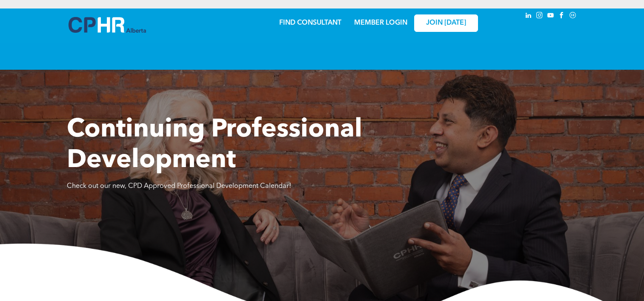 The height and width of the screenshot is (301, 644). I want to click on a: MEMBER LOGIN, so click(381, 23).